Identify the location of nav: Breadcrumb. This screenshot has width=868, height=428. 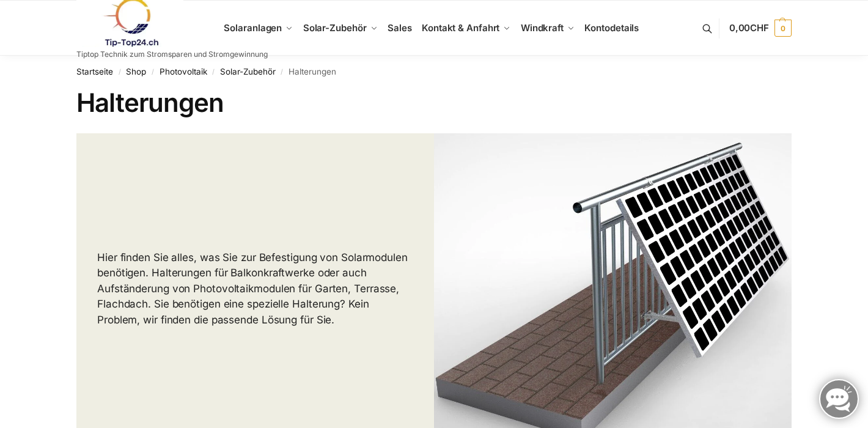
(434, 71).